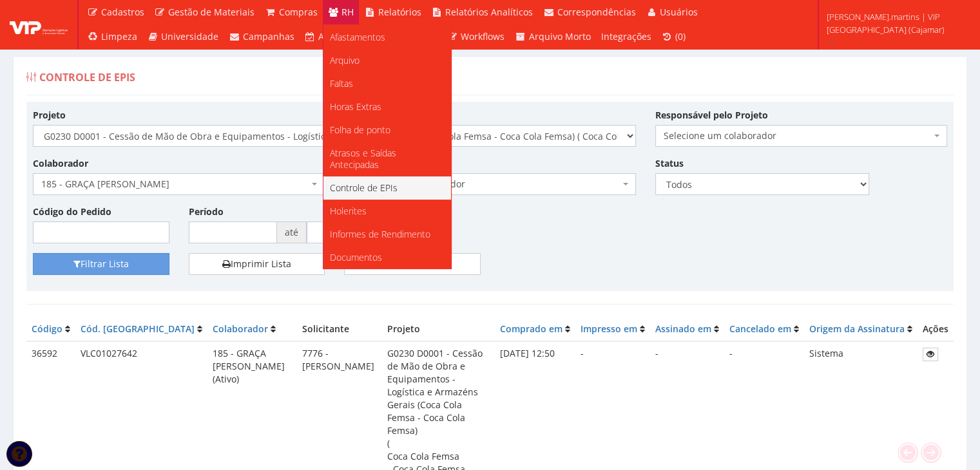 The width and height of the screenshot is (980, 470). I want to click on a: Assistência Técnica, so click(354, 36).